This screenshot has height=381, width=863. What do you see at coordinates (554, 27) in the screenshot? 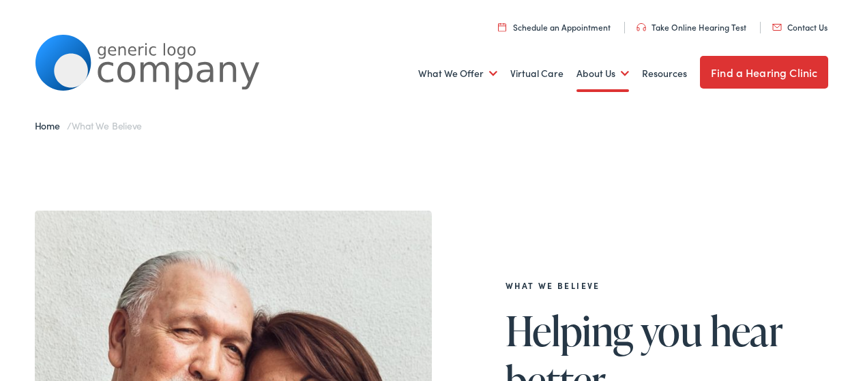
I see `a: Schedule an Appointment` at bounding box center [554, 27].